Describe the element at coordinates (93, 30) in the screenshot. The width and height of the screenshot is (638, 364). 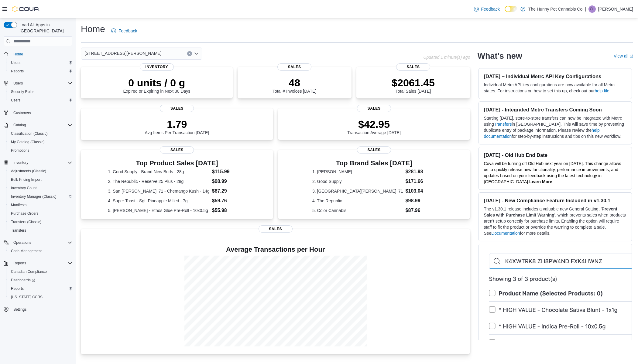
I see `h1: Home` at that location.